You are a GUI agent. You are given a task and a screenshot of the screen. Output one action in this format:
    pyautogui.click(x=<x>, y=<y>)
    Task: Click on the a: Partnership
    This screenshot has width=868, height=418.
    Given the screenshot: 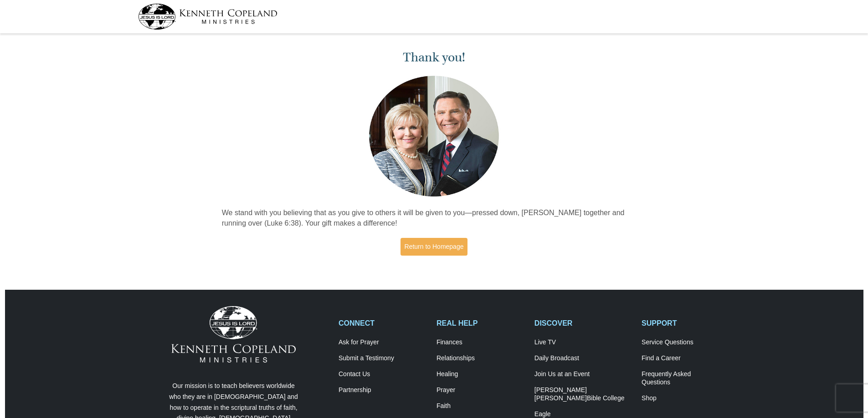 What is the action you would take?
    pyautogui.click(x=383, y=390)
    